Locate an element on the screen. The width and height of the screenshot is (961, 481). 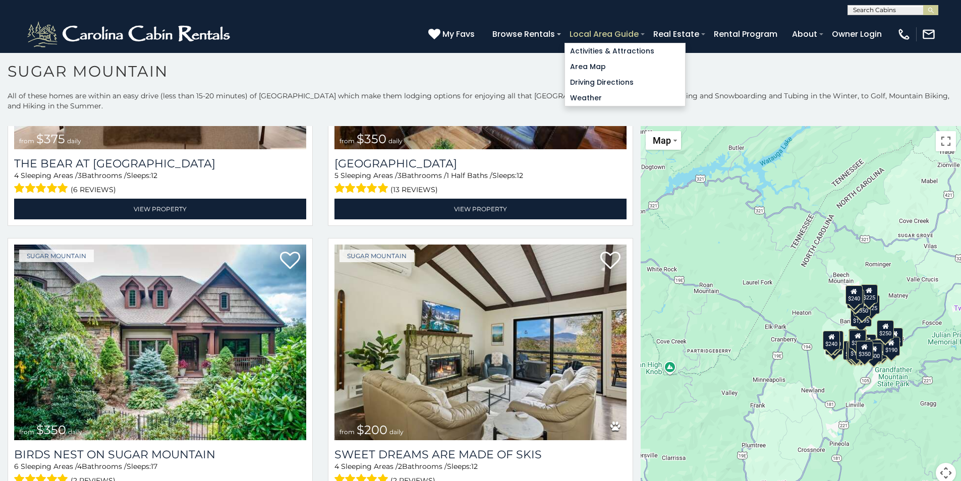
div: $300 is located at coordinates (858, 340).